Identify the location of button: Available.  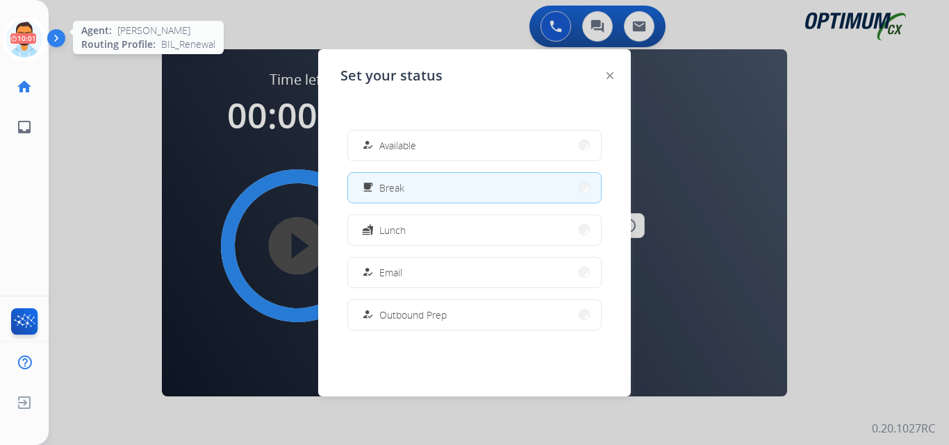
(474, 145).